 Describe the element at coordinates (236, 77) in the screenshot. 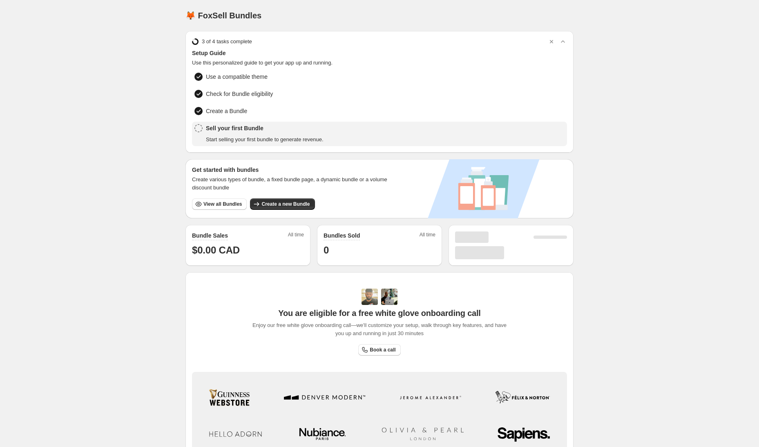

I see `span: Use a compatible theme` at that location.